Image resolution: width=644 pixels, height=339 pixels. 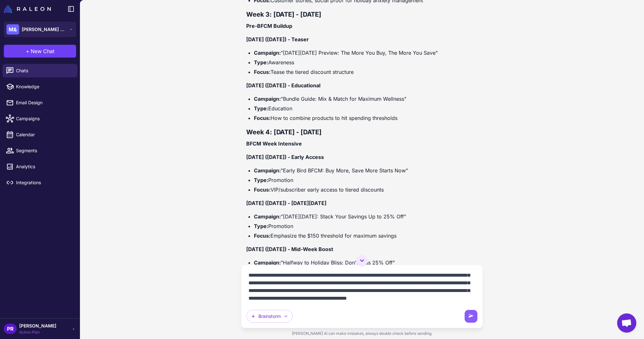 I want to click on div: M&, so click(x=13, y=30).